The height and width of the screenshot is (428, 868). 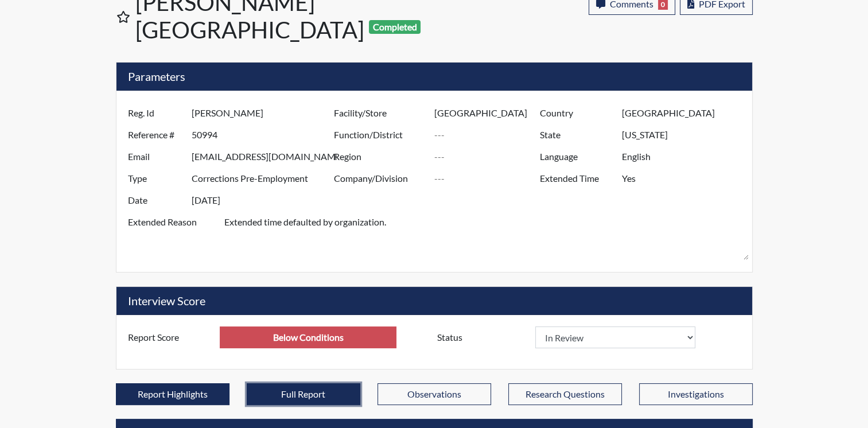 What do you see at coordinates (565, 394) in the screenshot?
I see `button: Research Questions` at bounding box center [565, 394].